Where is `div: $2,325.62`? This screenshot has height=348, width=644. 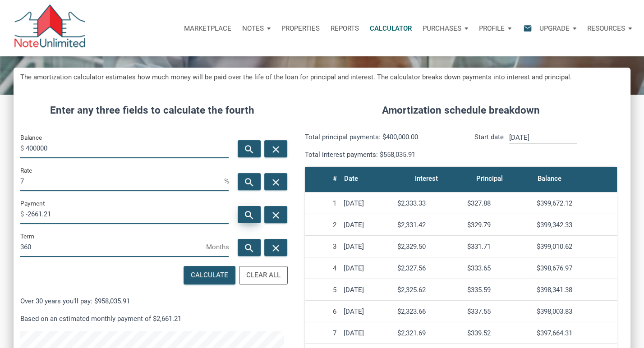
div: $2,325.62 is located at coordinates (428, 289).